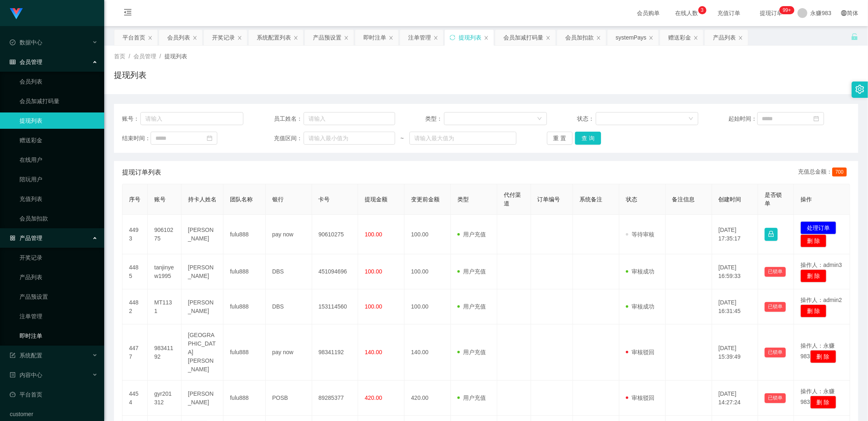 The width and height of the screenshot is (868, 421). Describe the element at coordinates (59, 297) in the screenshot. I see `a: 产品预设置` at that location.